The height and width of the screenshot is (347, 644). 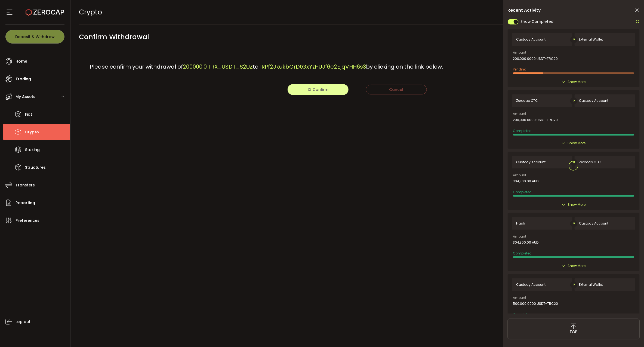 I want to click on span: Staking, so click(x=32, y=150).